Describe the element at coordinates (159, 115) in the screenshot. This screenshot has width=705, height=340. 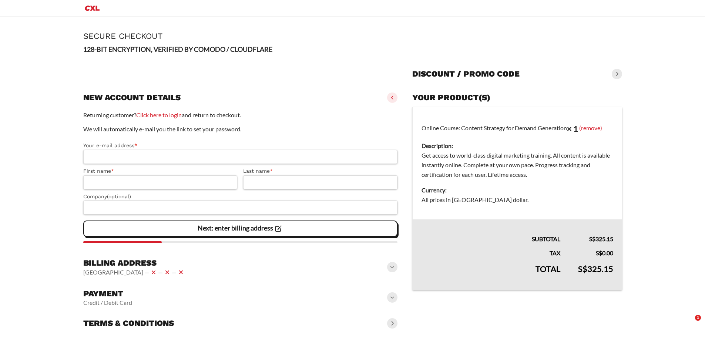
I see `a: Click here to login` at that location.